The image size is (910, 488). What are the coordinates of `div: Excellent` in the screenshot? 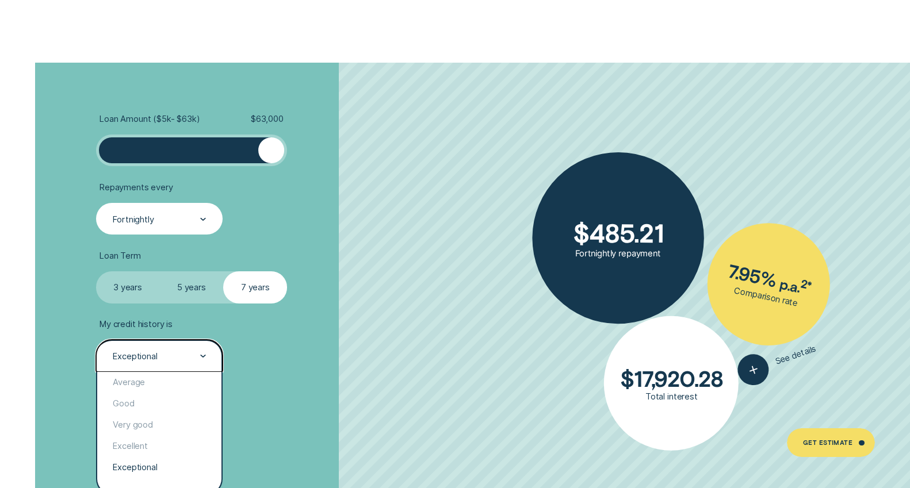 It's located at (159, 446).